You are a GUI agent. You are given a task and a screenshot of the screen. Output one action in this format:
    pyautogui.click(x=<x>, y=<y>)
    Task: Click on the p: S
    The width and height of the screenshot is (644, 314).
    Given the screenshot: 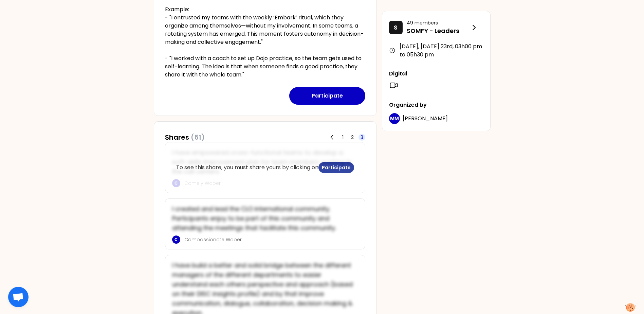 What is the action you would take?
    pyautogui.click(x=395, y=27)
    